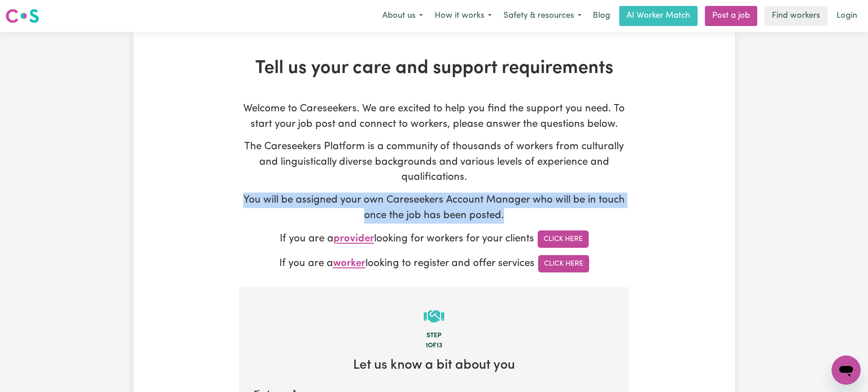 The width and height of the screenshot is (868, 392). What do you see at coordinates (434, 239) in the screenshot?
I see `p: If you are a looking for workers for your clients` at bounding box center [434, 239].